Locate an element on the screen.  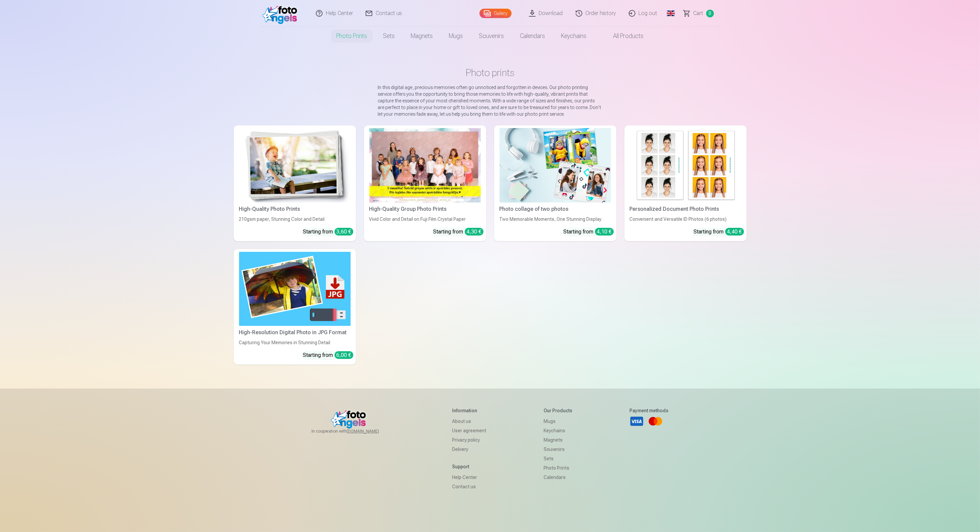
div: Convenient and Versatile ID Photos (6 photos) is located at coordinates (686, 219).